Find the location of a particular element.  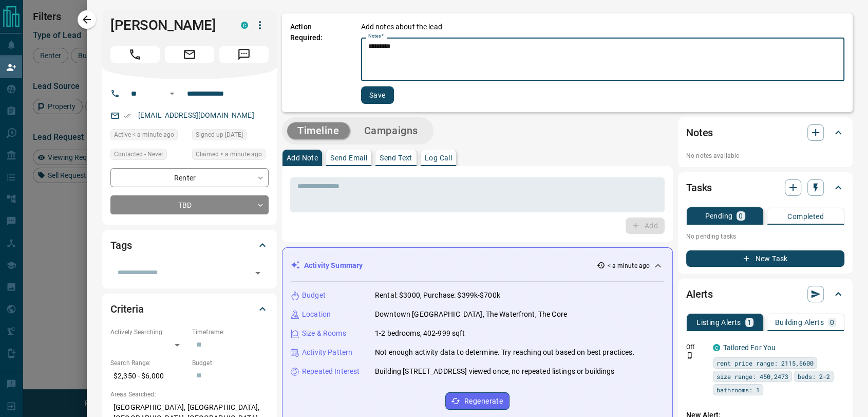

p: Repeated Interest is located at coordinates (331, 371).